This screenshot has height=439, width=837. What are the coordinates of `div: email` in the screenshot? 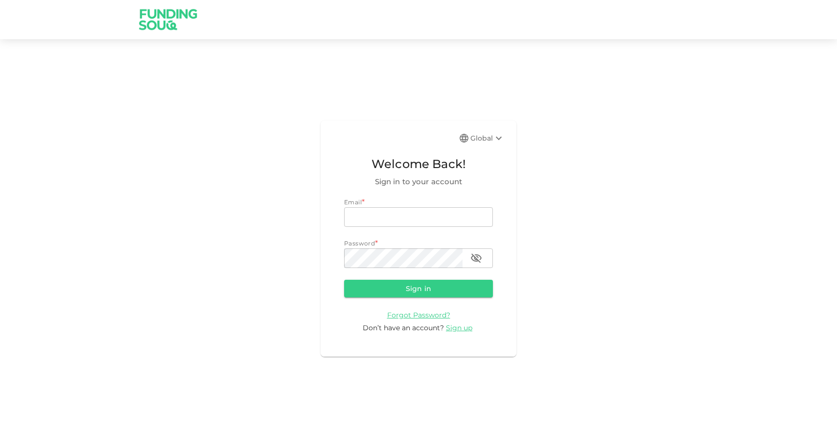 It's located at (419, 217).